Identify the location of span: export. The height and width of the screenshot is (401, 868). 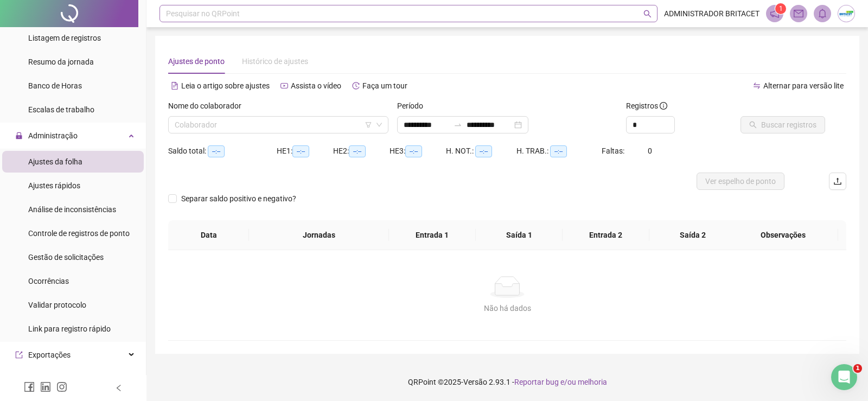
(19, 355).